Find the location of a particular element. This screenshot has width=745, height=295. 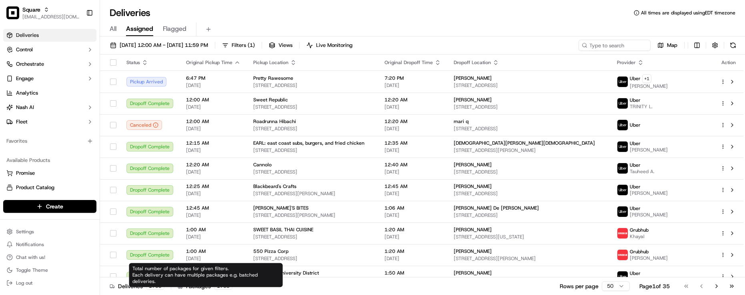

button: Refresh is located at coordinates (733, 45).